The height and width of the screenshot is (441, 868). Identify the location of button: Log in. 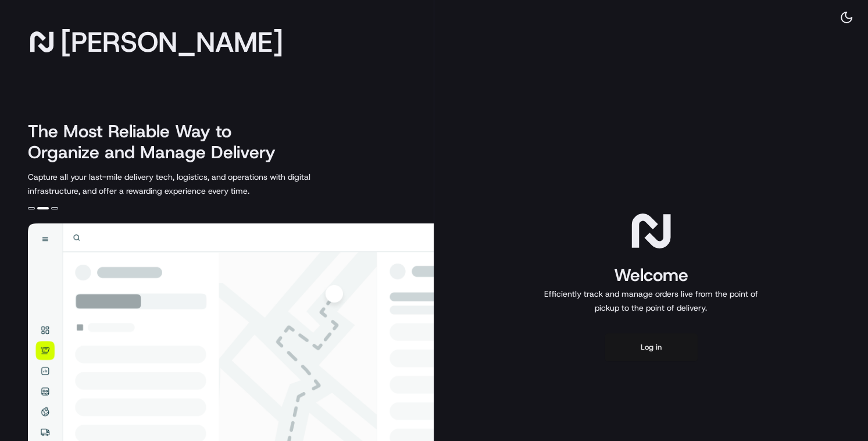
(651, 347).